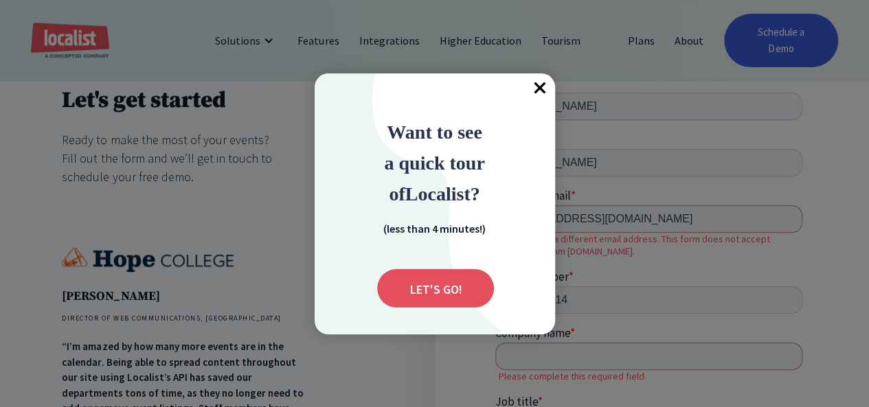  I want to click on strong: a quick to, so click(425, 163).